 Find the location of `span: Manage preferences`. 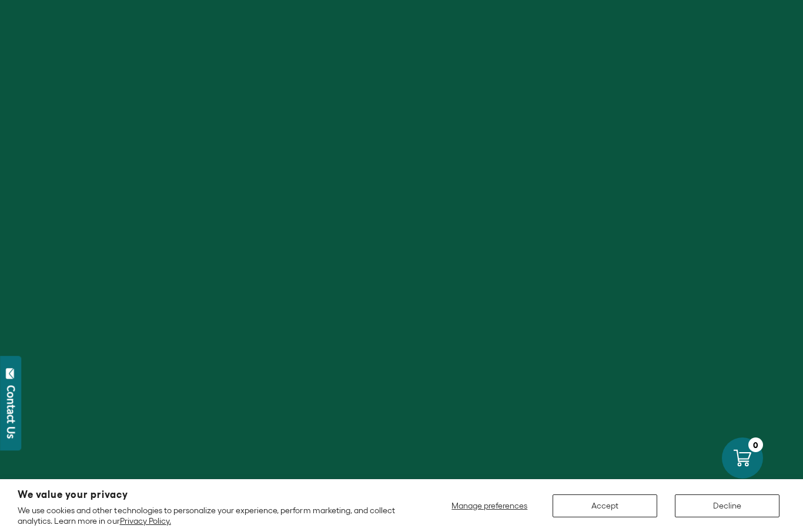

span: Manage preferences is located at coordinates (489, 506).